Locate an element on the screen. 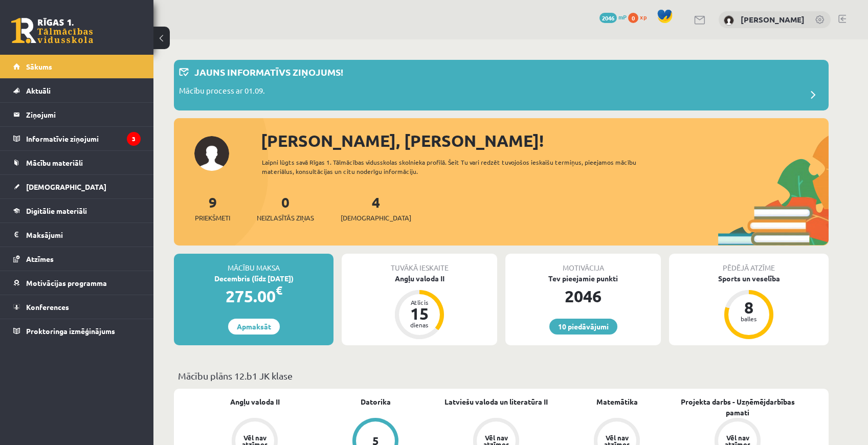 The image size is (868, 445). a: Angļu valoda II Atlicis 15 dienas is located at coordinates (419, 307).